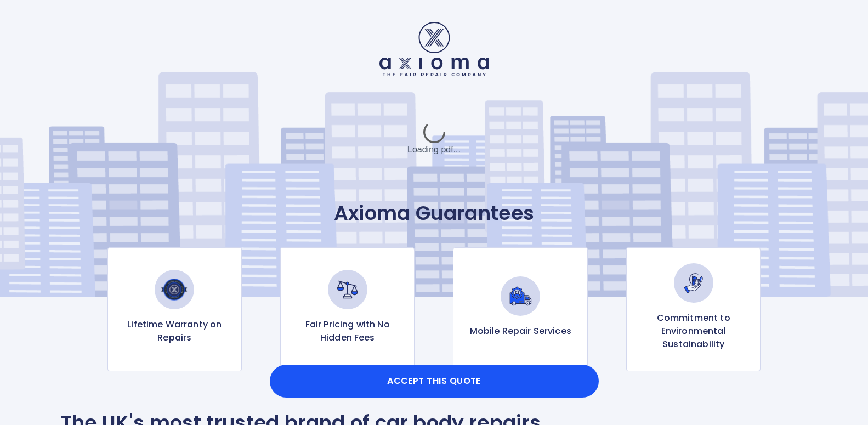 The height and width of the screenshot is (425, 868). I want to click on img: Commitment to Environmental Sustainability, so click(693, 283).